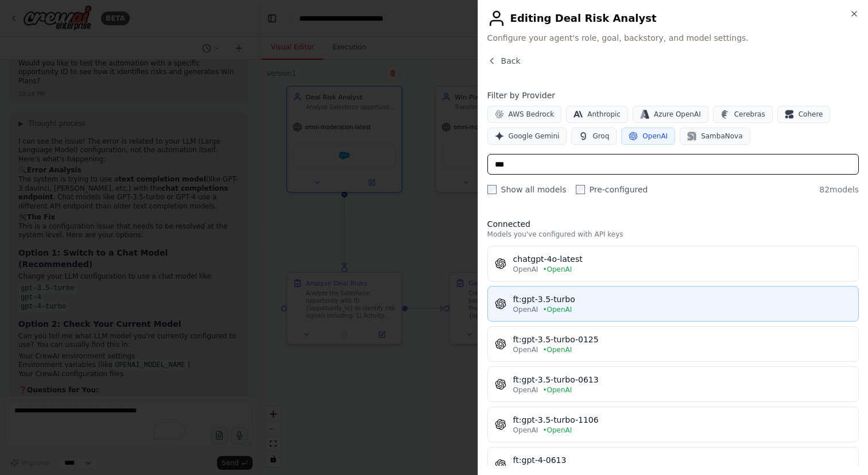 This screenshot has width=868, height=475. What do you see at coordinates (682, 420) in the screenshot?
I see `div: ft:gpt-3.5-turbo-1106` at bounding box center [682, 420].